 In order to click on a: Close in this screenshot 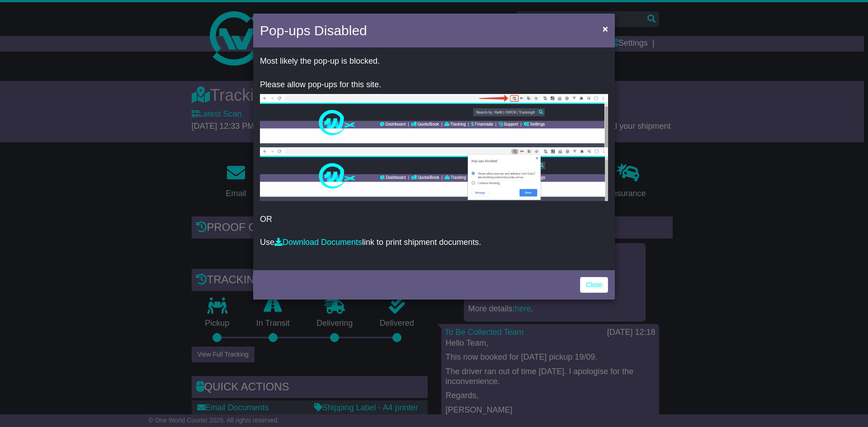, I will do `click(594, 285)`.